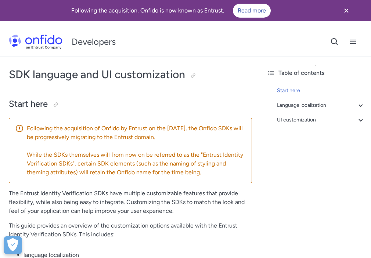 Image resolution: width=371 pixels, height=258 pixels. I want to click on a: Language localization, so click(321, 105).